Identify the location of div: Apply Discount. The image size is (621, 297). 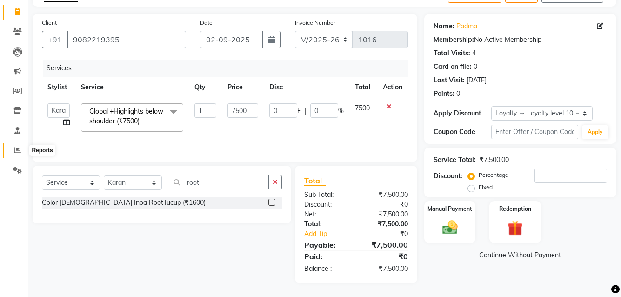
(462, 113).